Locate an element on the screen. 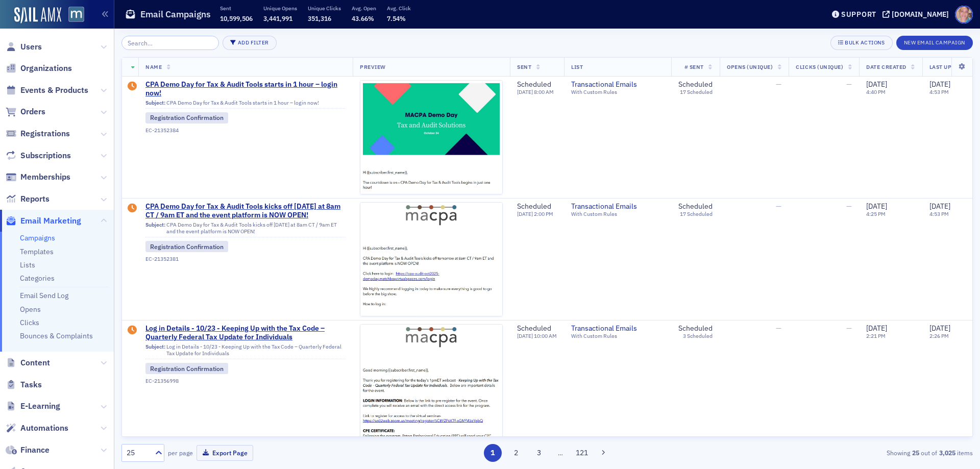 Image resolution: width=980 pixels, height=469 pixels. a: Email Send Log is located at coordinates (44, 295).